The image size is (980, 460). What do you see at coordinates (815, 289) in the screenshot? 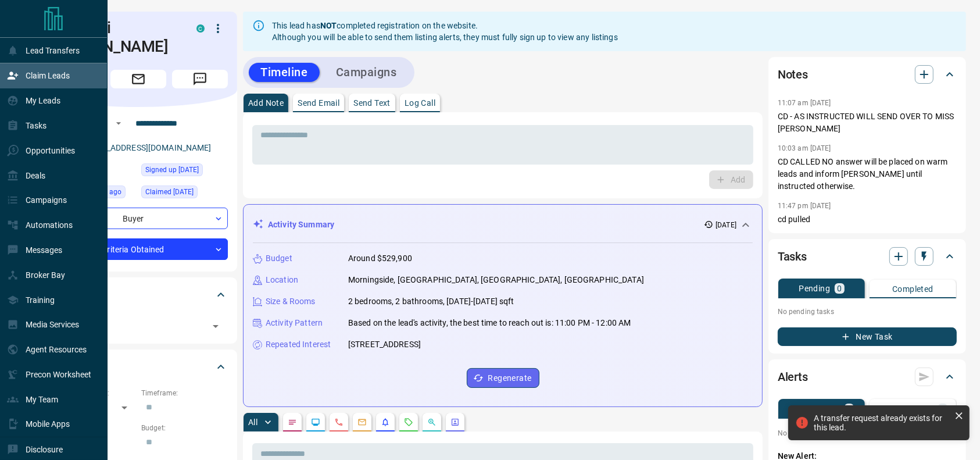
I see `p: Pending` at bounding box center [815, 289].